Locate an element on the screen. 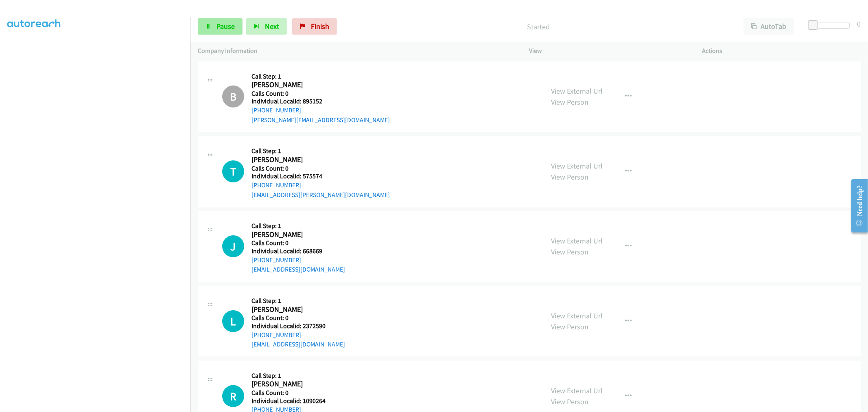 The width and height of the screenshot is (868, 412). button: AutoTab is located at coordinates (769, 26).